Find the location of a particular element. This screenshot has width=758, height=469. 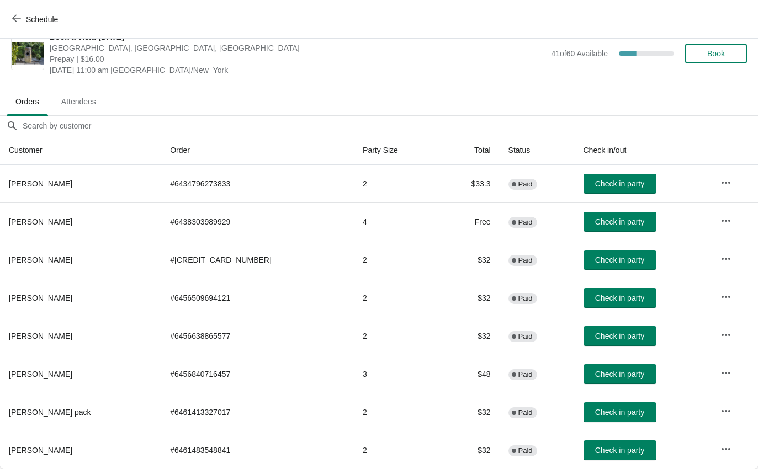

td: $33.3 is located at coordinates (469, 184).